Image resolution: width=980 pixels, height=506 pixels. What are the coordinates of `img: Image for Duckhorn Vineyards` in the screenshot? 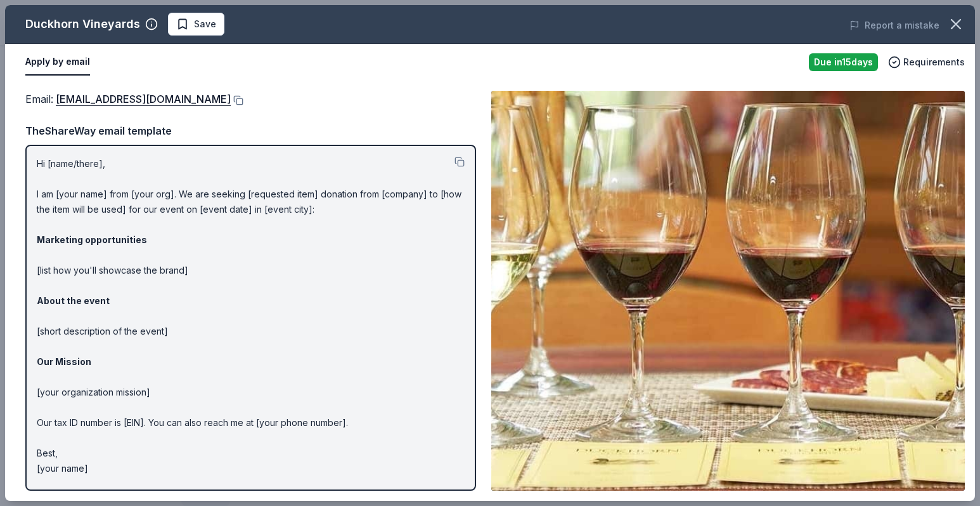 It's located at (728, 290).